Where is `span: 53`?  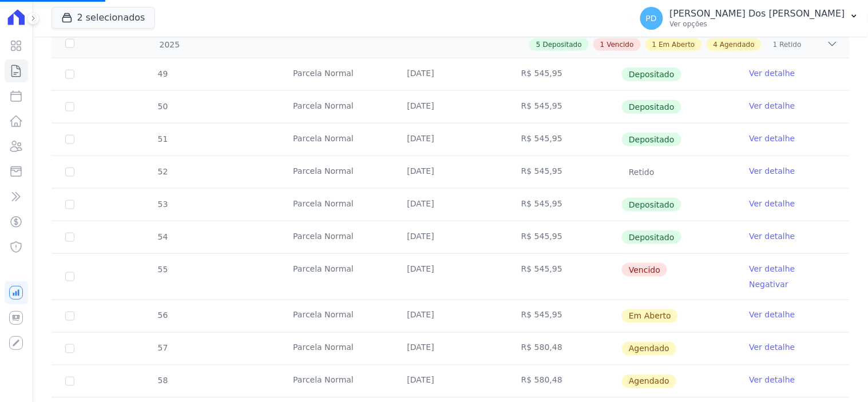 span: 53 is located at coordinates (163, 204).